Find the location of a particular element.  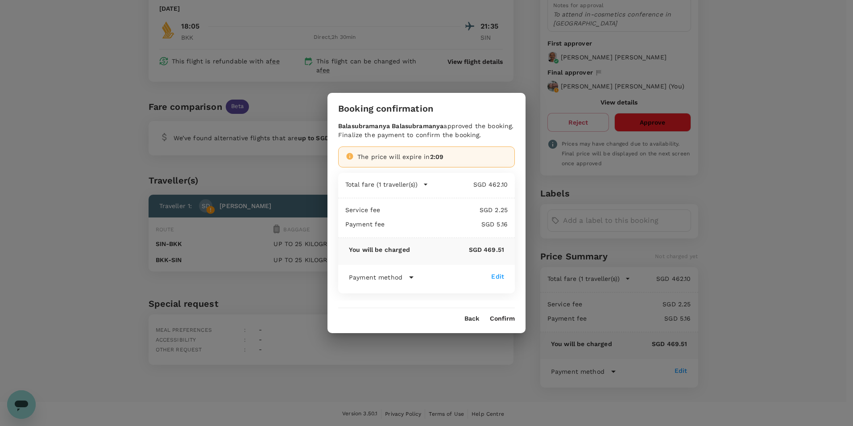

p: SGD 469.51 is located at coordinates (457, 249).